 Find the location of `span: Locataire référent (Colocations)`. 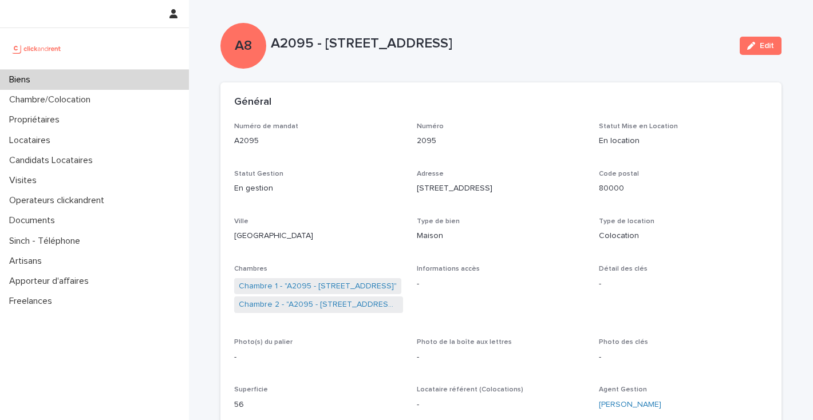

span: Locataire référent (Colocations) is located at coordinates (470, 390).